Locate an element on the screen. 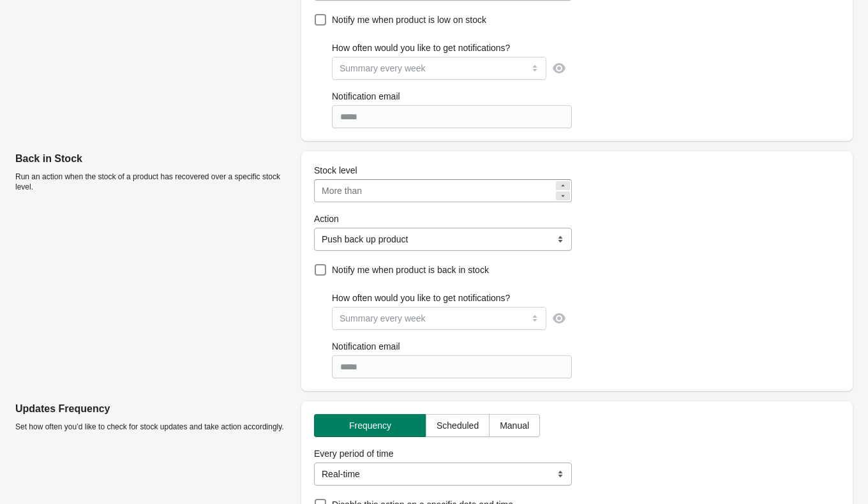  p: Set how often you’d like to check for stock updates and take action accordingly. is located at coordinates (153, 427).